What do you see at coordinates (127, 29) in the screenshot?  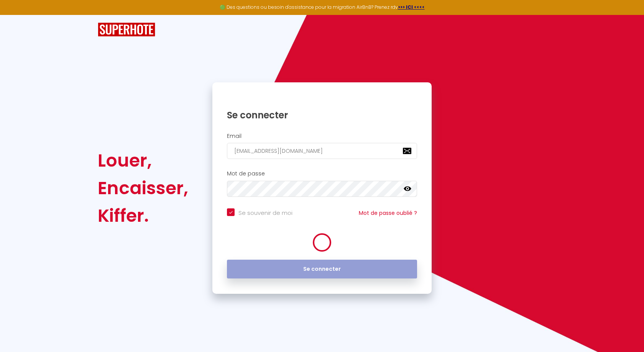 I see `img: SuperHote logo` at bounding box center [127, 29].